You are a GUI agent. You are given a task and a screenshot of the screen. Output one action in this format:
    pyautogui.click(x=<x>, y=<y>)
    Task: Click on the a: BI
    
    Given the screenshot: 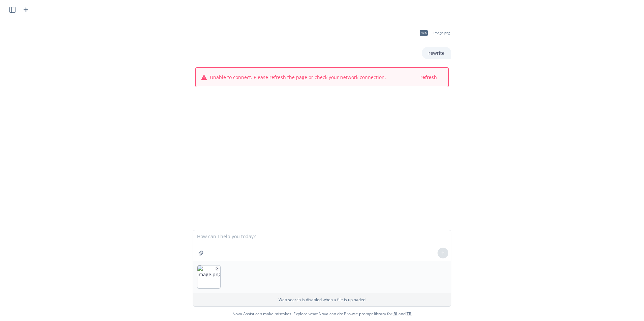 What is the action you would take?
    pyautogui.click(x=396, y=314)
    